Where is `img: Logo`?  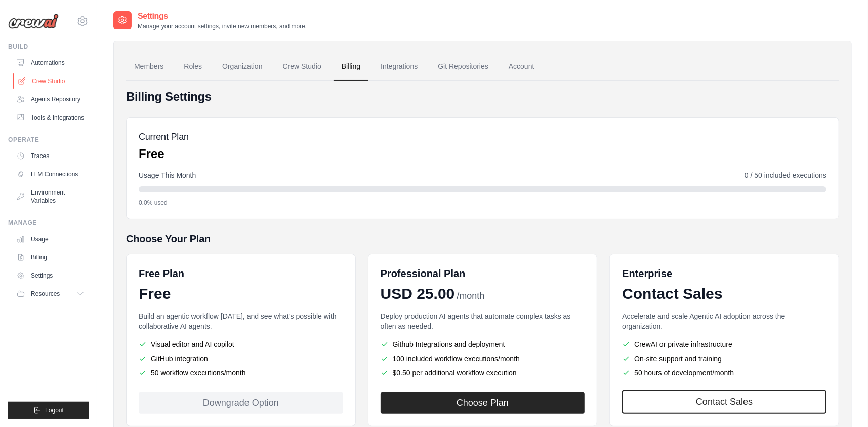
img: Logo is located at coordinates (33, 21).